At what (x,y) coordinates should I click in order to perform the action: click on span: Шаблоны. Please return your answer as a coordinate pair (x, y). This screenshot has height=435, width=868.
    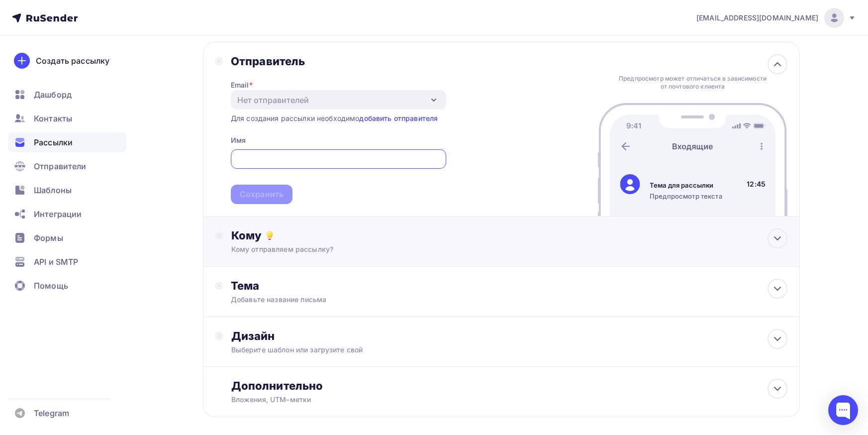
    Looking at the image, I should click on (53, 190).